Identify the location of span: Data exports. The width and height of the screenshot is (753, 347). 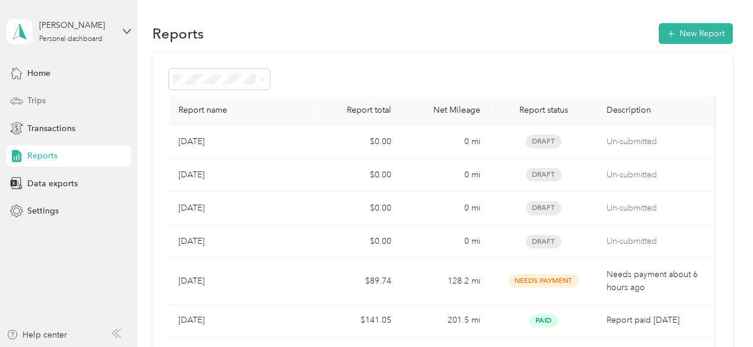
(52, 183).